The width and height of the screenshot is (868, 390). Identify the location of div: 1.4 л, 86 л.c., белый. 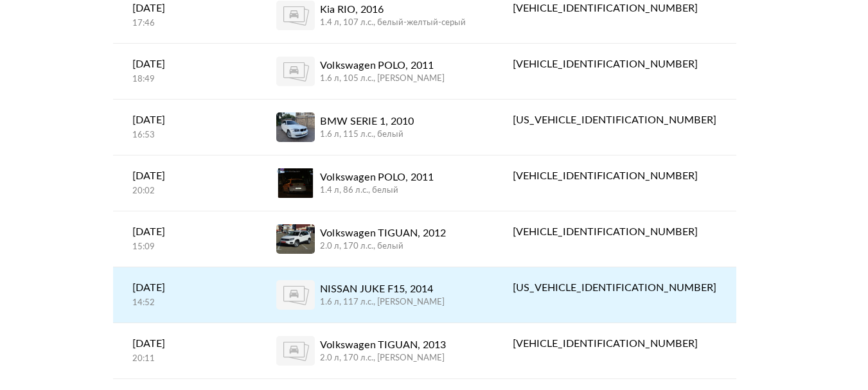
(377, 191).